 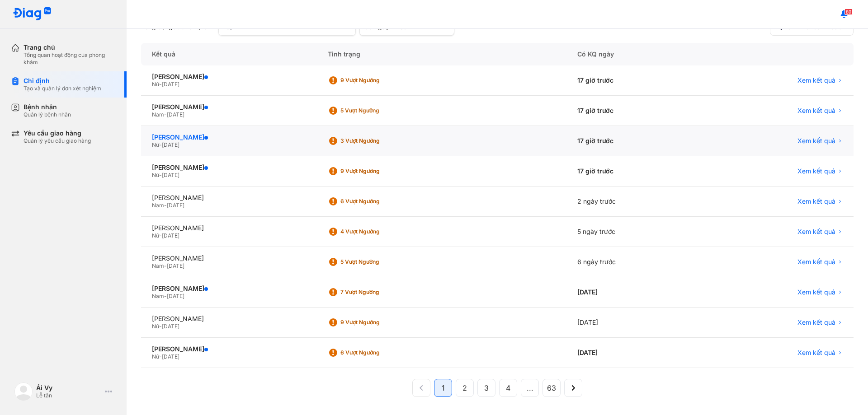 I want to click on div: Chỉ định, so click(x=62, y=81).